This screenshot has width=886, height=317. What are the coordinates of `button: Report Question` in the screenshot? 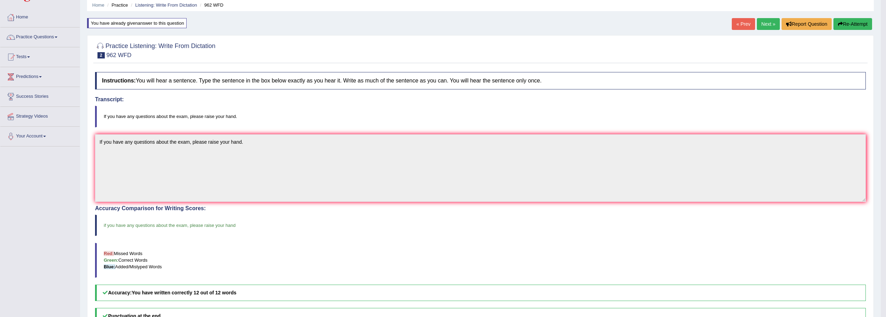 It's located at (807, 24).